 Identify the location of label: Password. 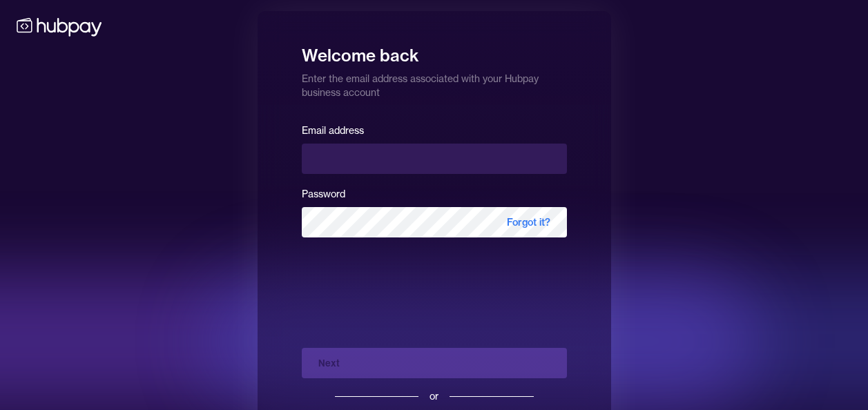
(323, 194).